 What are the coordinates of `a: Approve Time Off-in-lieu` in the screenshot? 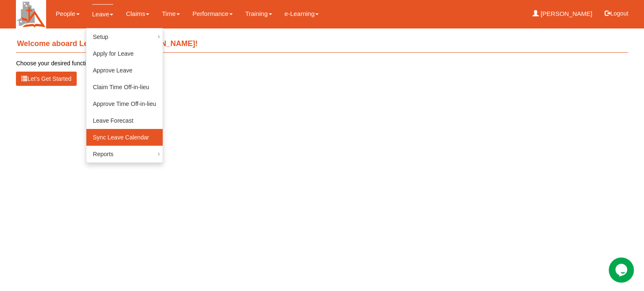 It's located at (125, 104).